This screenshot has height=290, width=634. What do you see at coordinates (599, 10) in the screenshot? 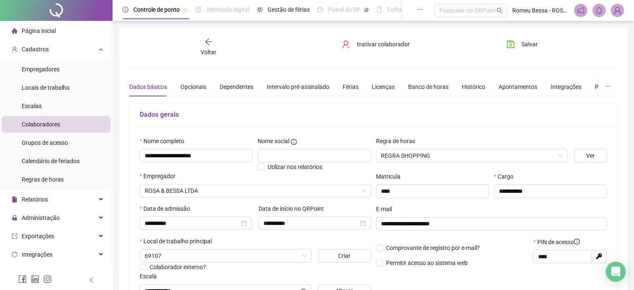
I see `span: bell` at bounding box center [599, 10].